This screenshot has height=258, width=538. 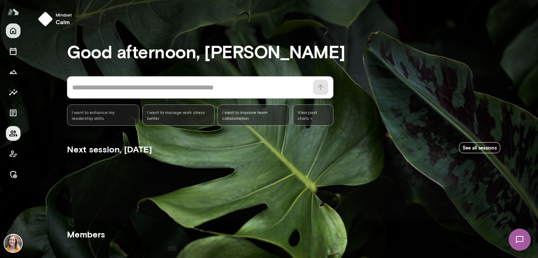 I want to click on button: Documents, so click(x=13, y=113).